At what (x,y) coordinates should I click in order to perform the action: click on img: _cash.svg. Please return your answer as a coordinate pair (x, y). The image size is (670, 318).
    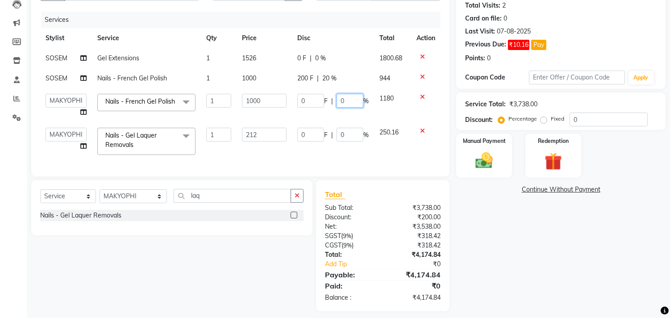
    Looking at the image, I should click on (484, 160).